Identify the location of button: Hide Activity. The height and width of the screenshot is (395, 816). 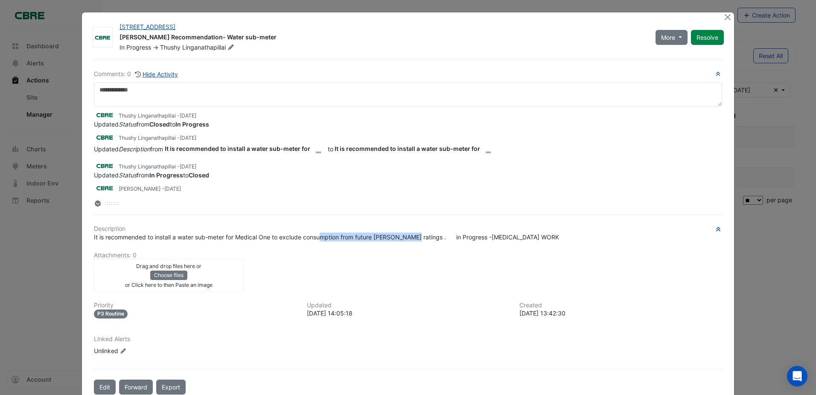
(156, 74).